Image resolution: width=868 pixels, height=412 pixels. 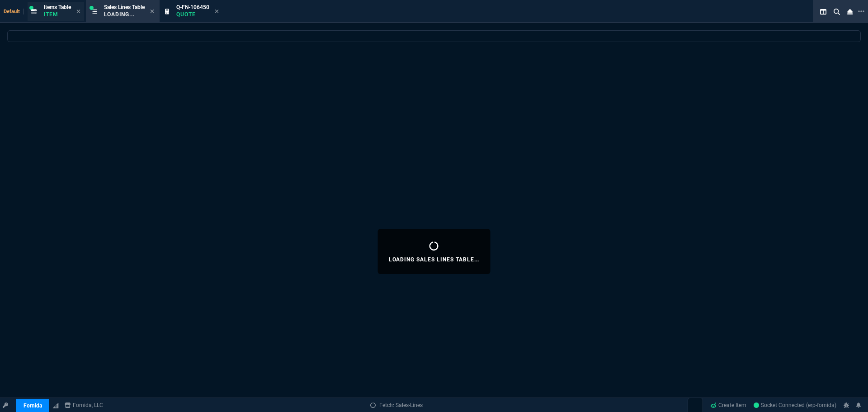 What do you see at coordinates (850, 11) in the screenshot?
I see `nx-icon: Close Workbench` at bounding box center [850, 11].